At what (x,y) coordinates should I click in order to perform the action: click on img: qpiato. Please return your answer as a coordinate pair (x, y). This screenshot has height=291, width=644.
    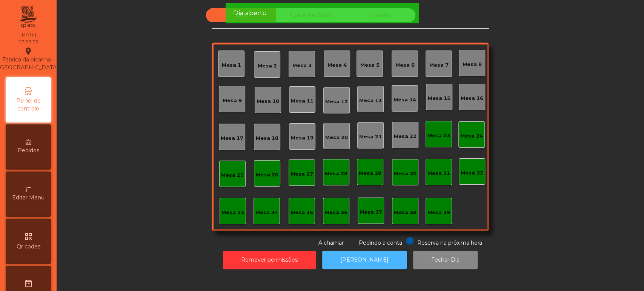
    Looking at the image, I should click on (28, 17).